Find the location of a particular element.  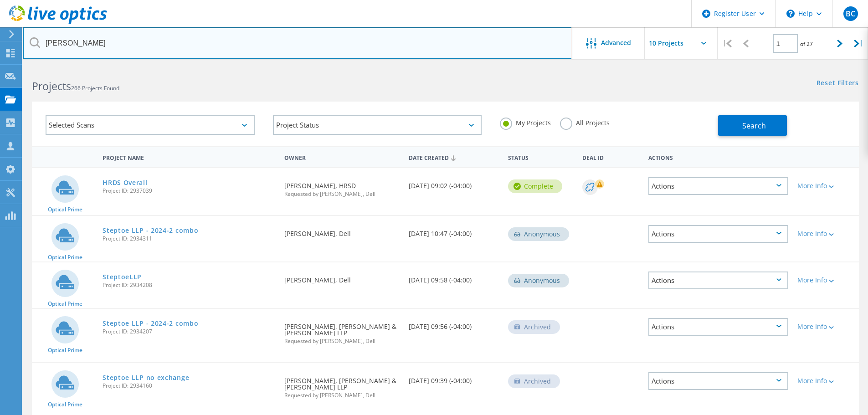

a: Steptoe LLP no exchange is located at coordinates (146, 378).